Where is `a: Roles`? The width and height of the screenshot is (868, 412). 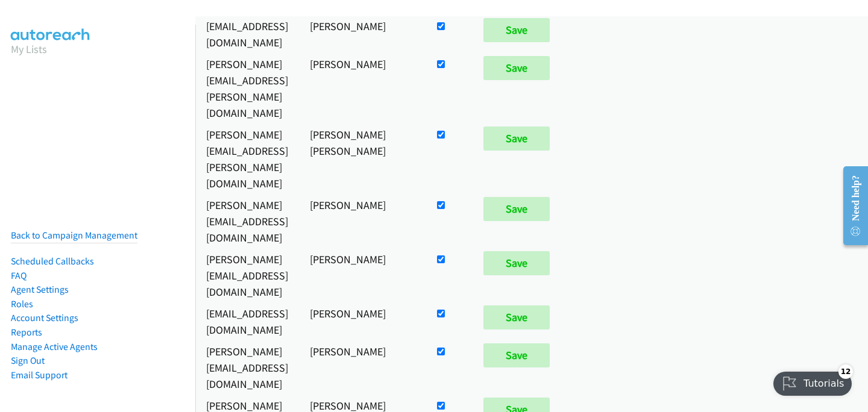 a: Roles is located at coordinates (22, 303).